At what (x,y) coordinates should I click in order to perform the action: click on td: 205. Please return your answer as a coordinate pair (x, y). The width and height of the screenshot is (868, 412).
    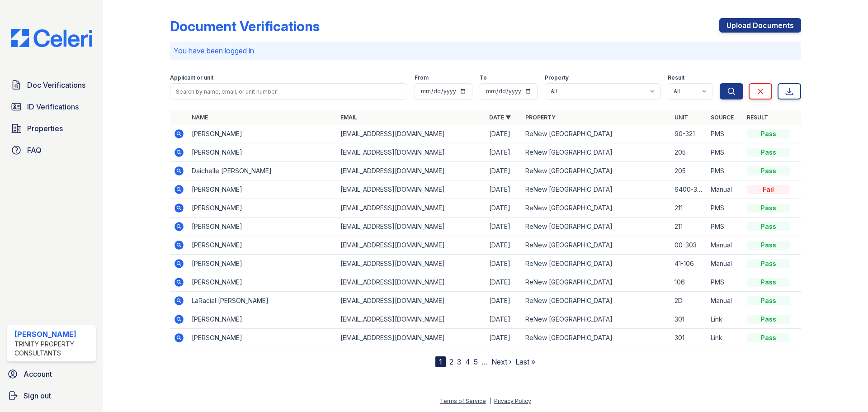
    Looking at the image, I should click on (689, 171).